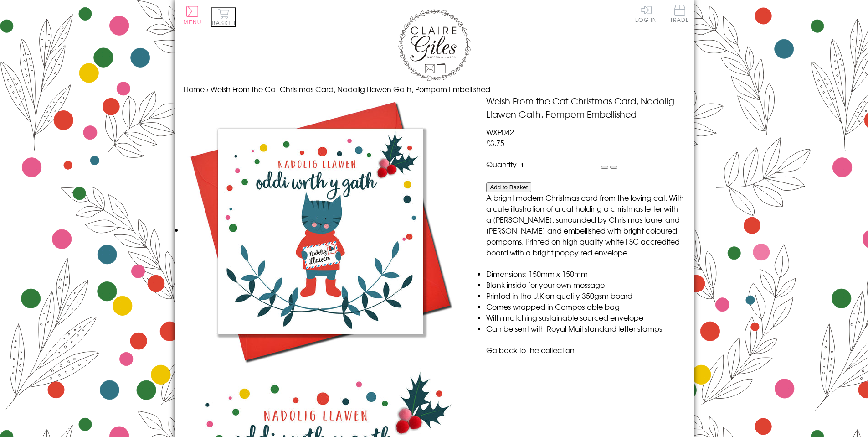  What do you see at coordinates (680, 14) in the screenshot?
I see `a: Trade` at bounding box center [680, 14].